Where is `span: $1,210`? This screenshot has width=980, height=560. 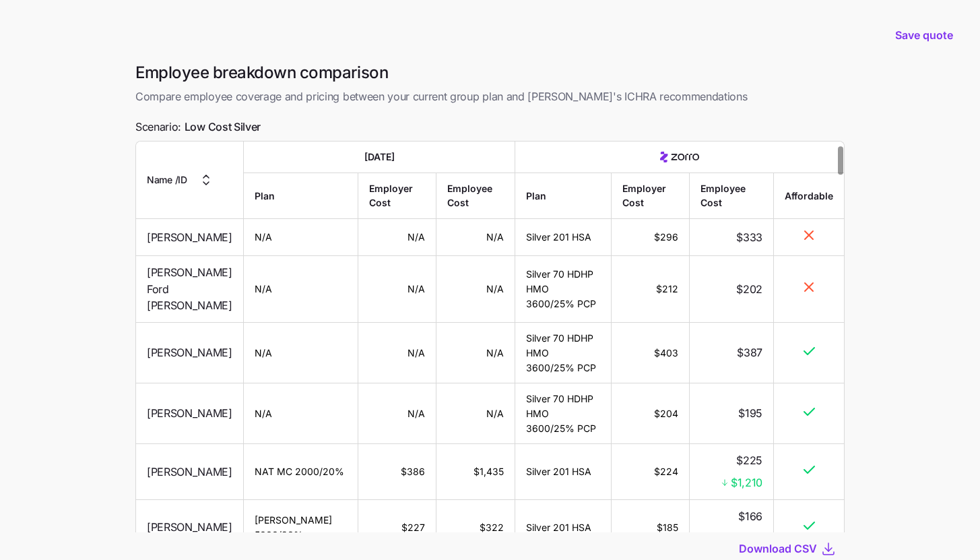 span: $1,210 is located at coordinates (746, 482).